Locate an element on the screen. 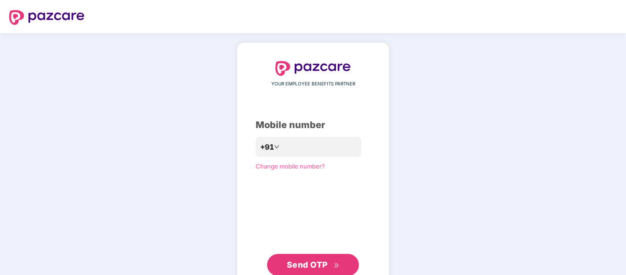 The image size is (626, 275). span: YOUR EMPLOYEE BENEFITS PARTNER is located at coordinates (313, 84).